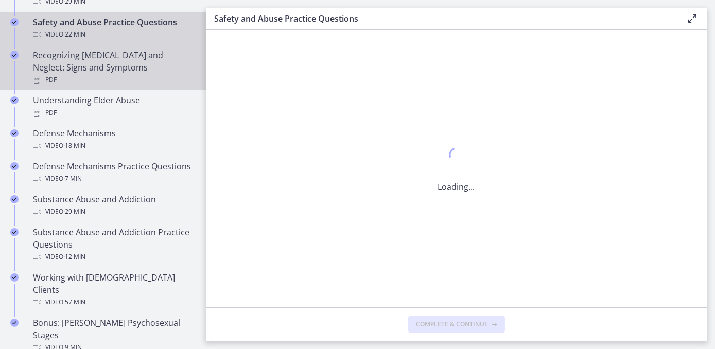 The width and height of the screenshot is (715, 349). Describe the element at coordinates (73, 179) in the screenshot. I see `span: · 7 min` at that location.